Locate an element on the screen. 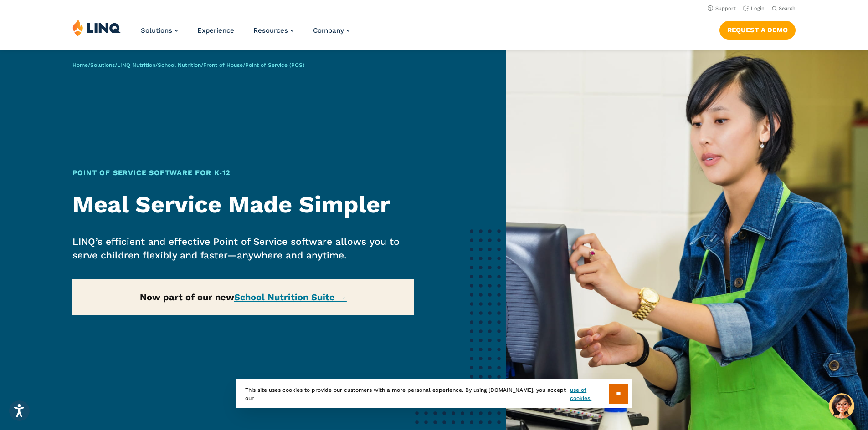 This screenshot has width=868, height=430. img: LINQ | K‑12 Software is located at coordinates (97, 28).